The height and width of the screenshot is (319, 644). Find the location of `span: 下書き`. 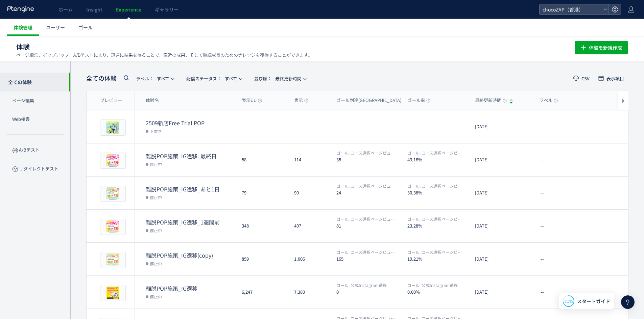

span: 下書き is located at coordinates (156, 131).